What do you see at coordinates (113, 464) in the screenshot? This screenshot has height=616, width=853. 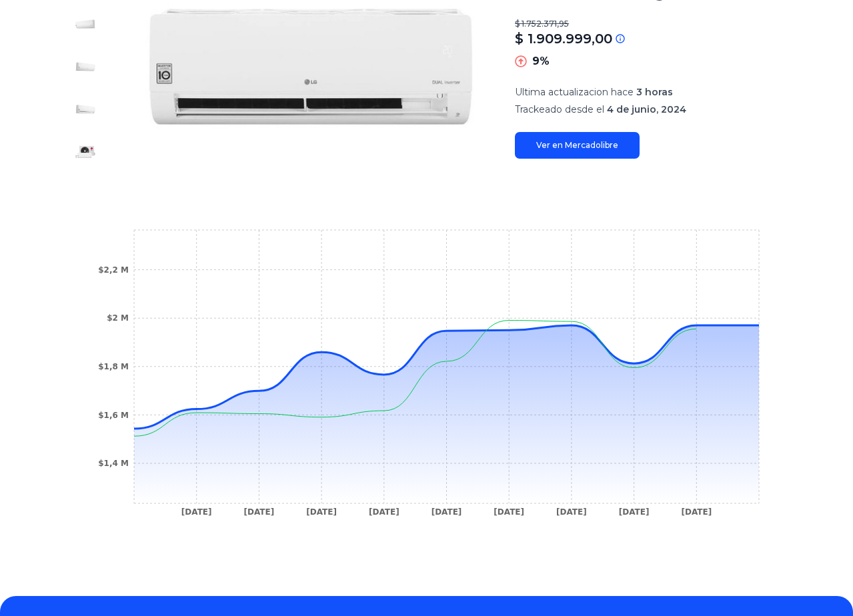 I see `tspan: $1,4 M` at bounding box center [113, 464].